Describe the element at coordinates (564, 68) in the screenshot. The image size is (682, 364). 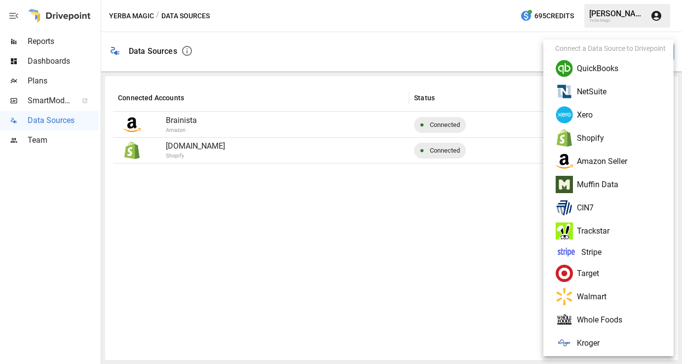
I see `img: Quickbooks Logo` at that location.